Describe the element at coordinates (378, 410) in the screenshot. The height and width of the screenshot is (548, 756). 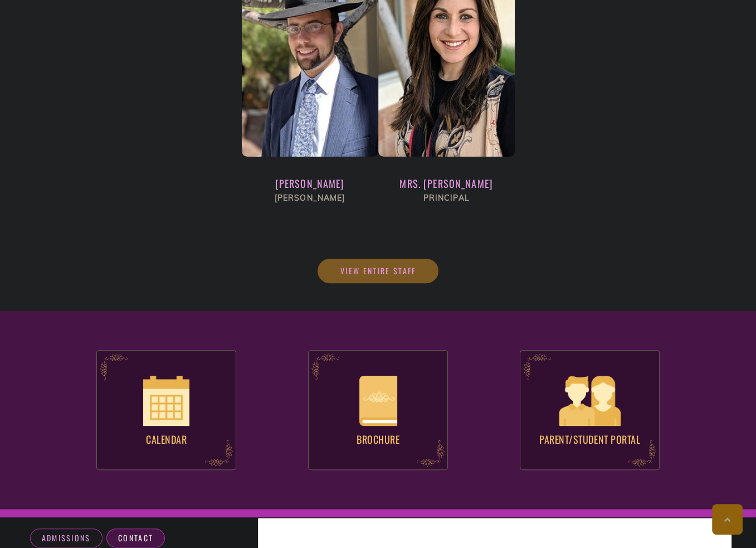
I see `a: Brochure` at that location.